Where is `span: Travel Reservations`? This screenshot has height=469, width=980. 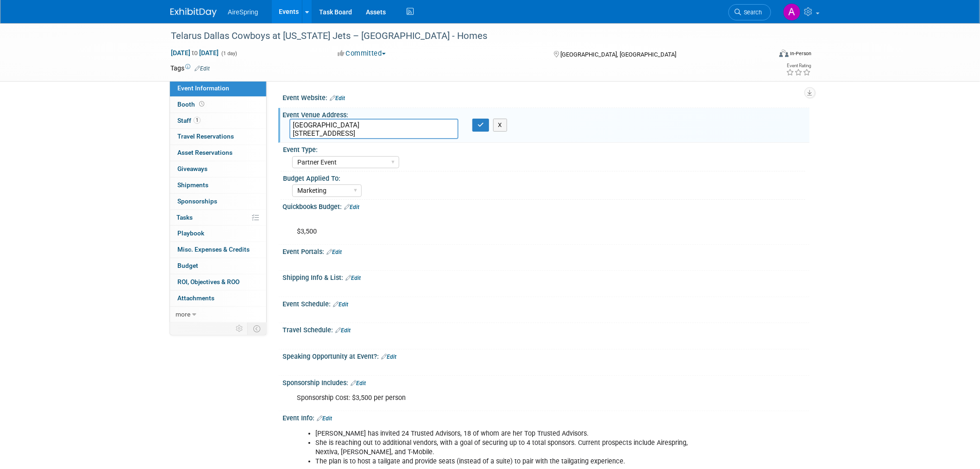
span: Travel Reservations is located at coordinates (206, 136).